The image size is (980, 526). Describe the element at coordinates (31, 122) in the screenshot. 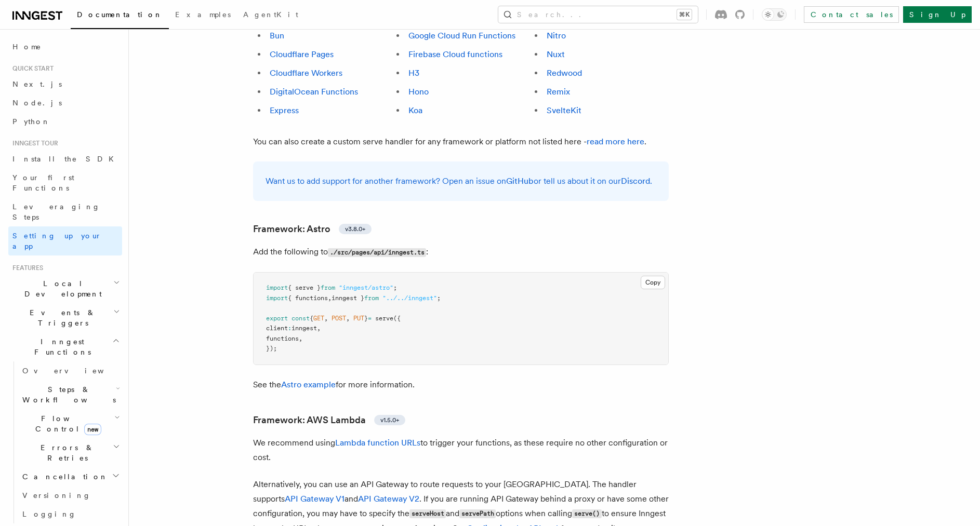

I see `span: Python` at that location.